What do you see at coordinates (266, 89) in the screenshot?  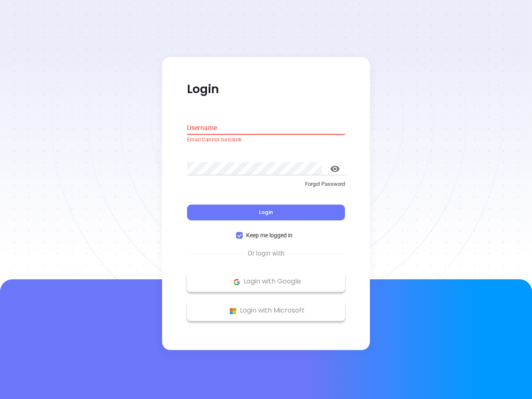 I see `p: Login` at bounding box center [266, 89].